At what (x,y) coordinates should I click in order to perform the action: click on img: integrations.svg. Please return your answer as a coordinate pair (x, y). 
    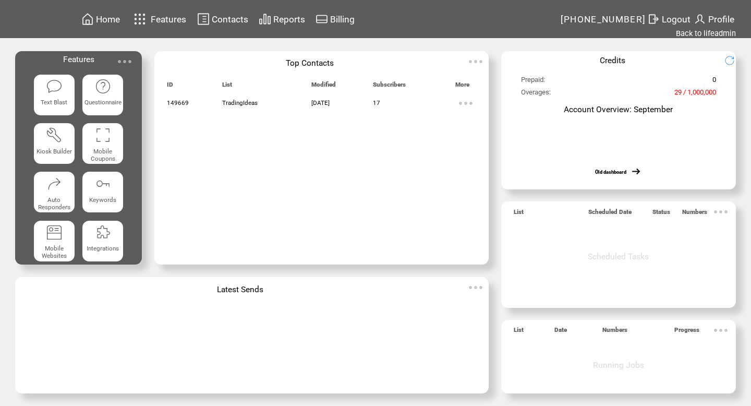
    Looking at the image, I should click on (103, 233).